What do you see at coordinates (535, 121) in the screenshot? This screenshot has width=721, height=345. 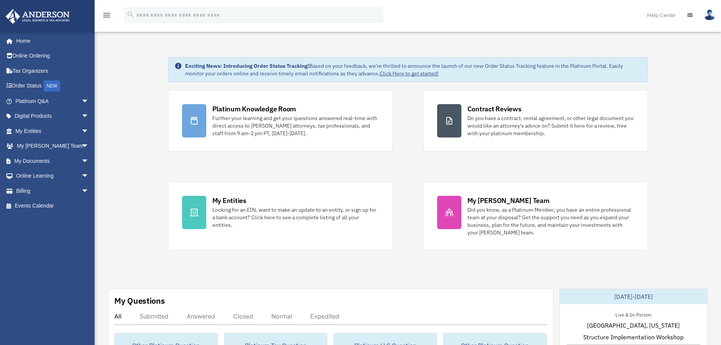 I see `a: Contract Reviews Do you have a contract, rental agreement, or other legal document you would like...` at bounding box center [535, 121].